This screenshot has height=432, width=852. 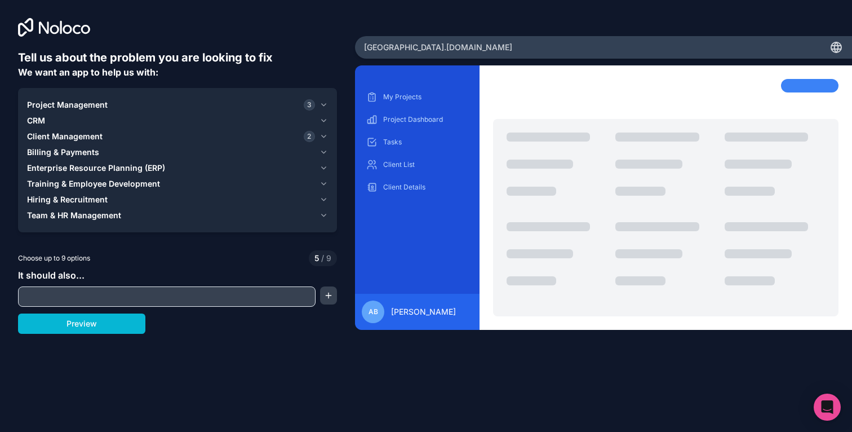 I want to click on button: Hiring & Recruitment, so click(x=177, y=199).